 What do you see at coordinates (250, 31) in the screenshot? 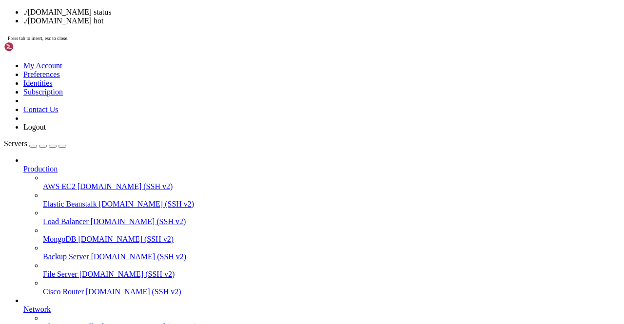
I see `x-row: New release '24.04.3 LTS' available.` at bounding box center [250, 31].